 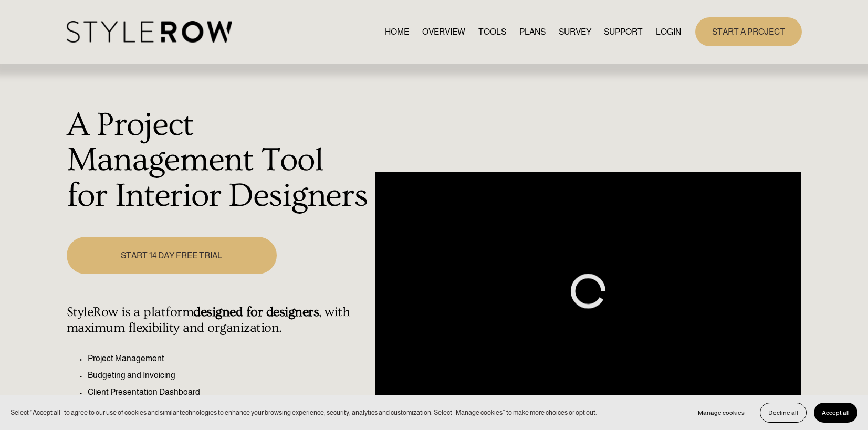 I want to click on a: OVERVIEW, so click(x=443, y=31).